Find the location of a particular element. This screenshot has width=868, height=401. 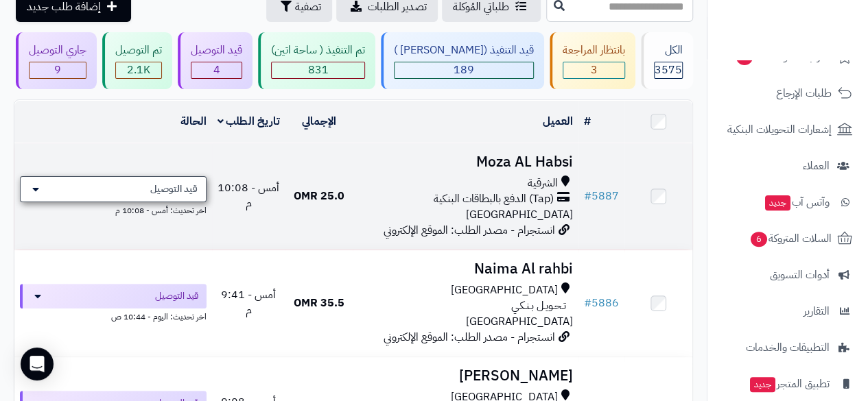

div: قيد التوصيل is located at coordinates (216, 50).